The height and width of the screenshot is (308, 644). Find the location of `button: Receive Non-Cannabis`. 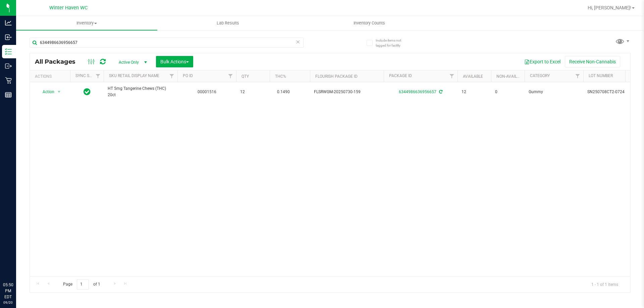

button: Receive Non-Cannabis is located at coordinates (592, 62).